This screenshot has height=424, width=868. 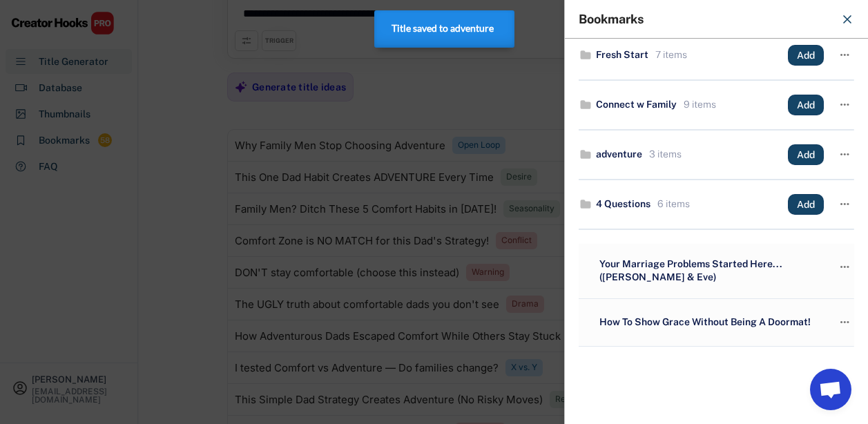 I want to click on div: 4 Questions, so click(x=623, y=205).